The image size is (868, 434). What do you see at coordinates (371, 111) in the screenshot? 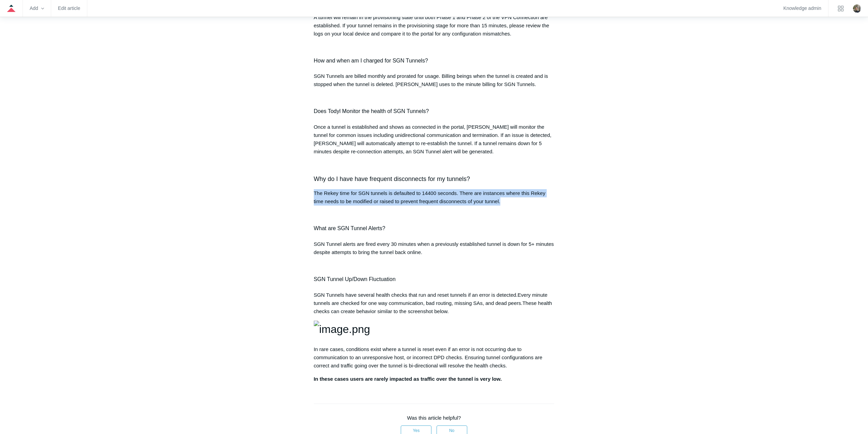
I see `span: Does Todyl Monitor the health of SGN Tunnels?` at bounding box center [371, 111].